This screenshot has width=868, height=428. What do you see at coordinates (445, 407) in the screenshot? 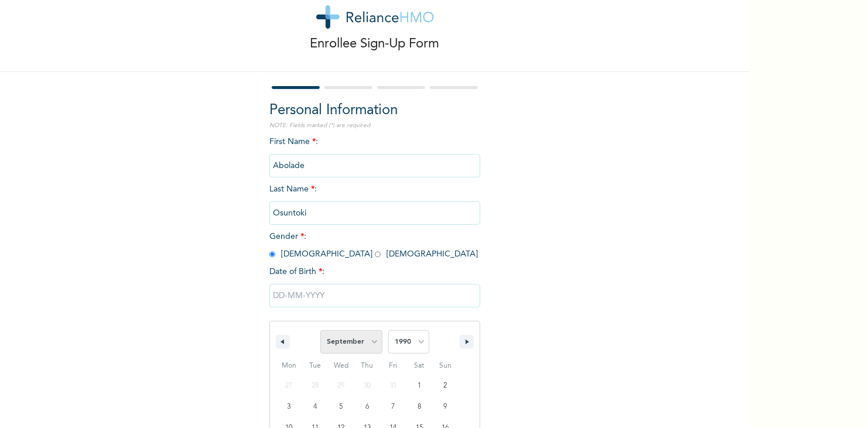
I see `span: 9` at bounding box center [445, 407].